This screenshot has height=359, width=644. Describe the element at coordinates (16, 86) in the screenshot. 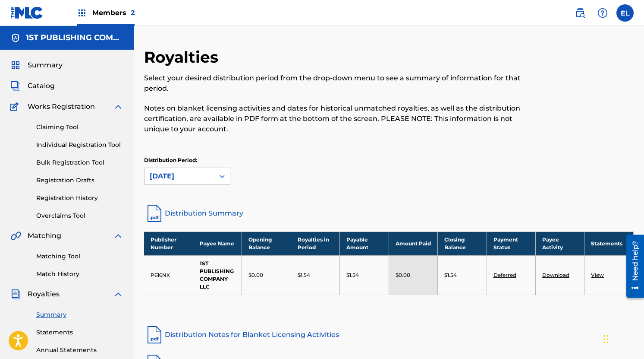

I see `img: Catalog` at that location.